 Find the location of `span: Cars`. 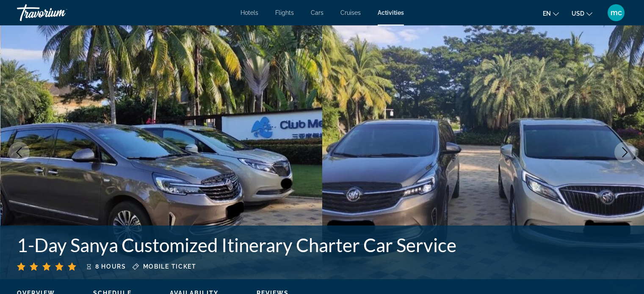

span: Cars is located at coordinates (317, 13).